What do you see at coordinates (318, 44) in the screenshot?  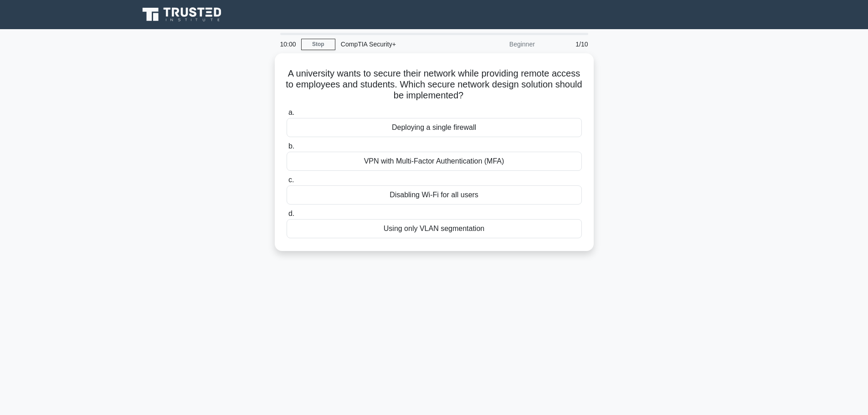 I see `a: Stop` at bounding box center [318, 44].